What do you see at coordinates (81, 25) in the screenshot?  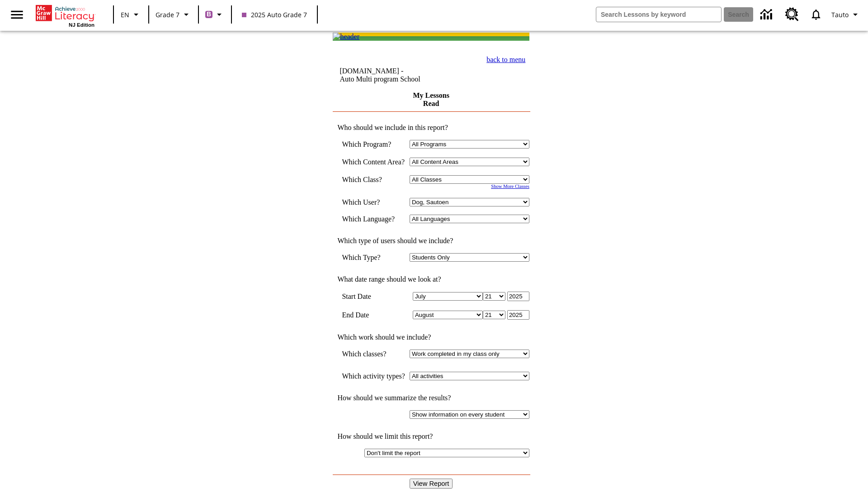 I see `span: NJ Edition` at bounding box center [81, 25].